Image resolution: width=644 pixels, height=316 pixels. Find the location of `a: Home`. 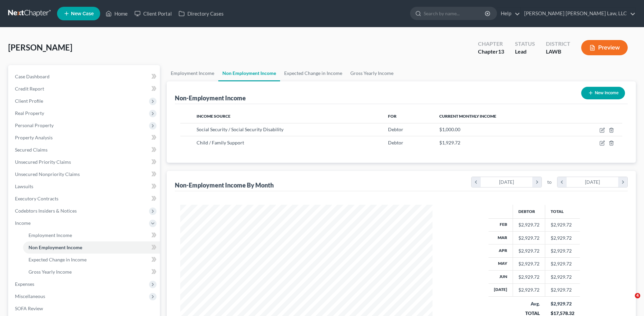

a: Home is located at coordinates (116, 14).